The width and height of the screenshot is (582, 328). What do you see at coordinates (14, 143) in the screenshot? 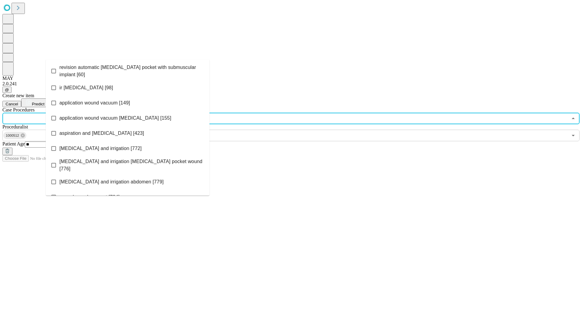
I see `span: Patient Age` at bounding box center [14, 143].